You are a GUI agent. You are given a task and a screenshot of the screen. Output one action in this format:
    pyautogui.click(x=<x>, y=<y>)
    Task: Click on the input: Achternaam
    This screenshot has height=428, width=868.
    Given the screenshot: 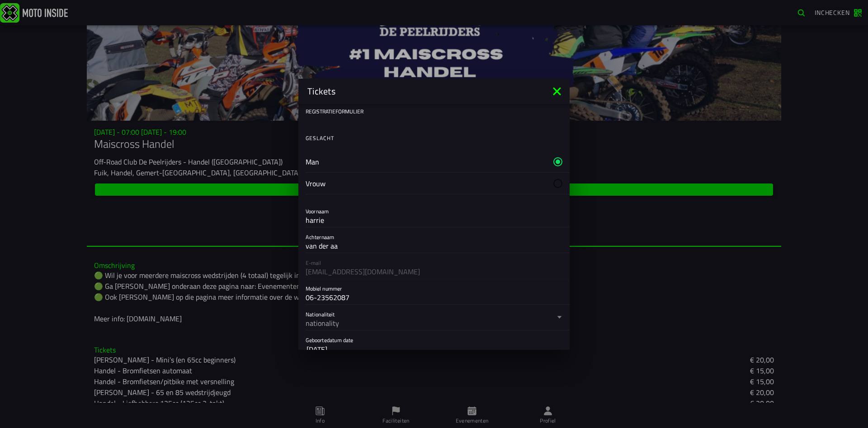 What is the action you would take?
    pyautogui.click(x=434, y=245)
    